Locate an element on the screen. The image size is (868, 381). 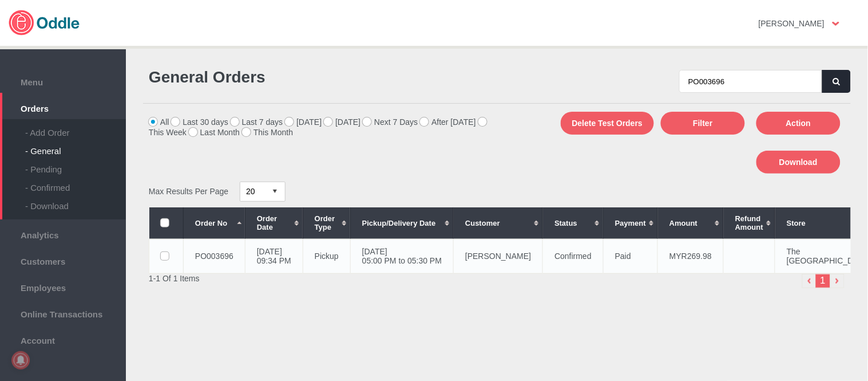
th: Status is located at coordinates (573, 223).